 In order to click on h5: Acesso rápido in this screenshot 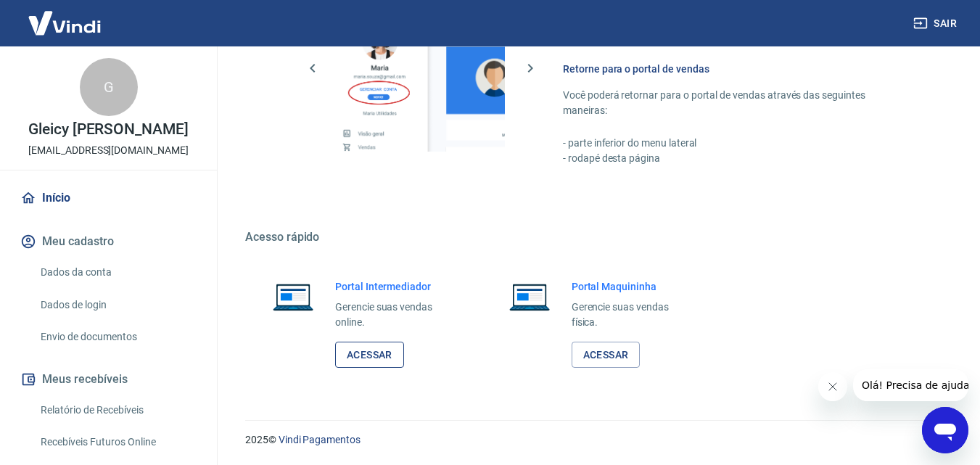, I will do `click(595, 237)`.